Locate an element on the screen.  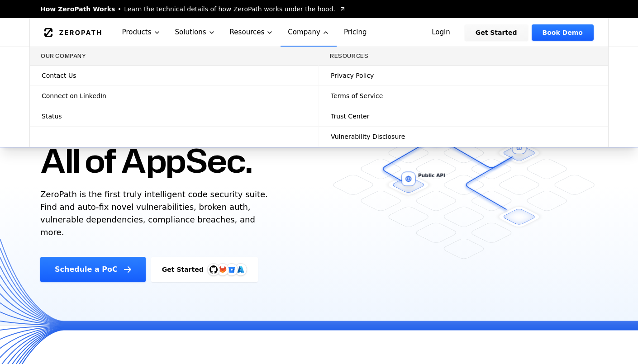
p: ZeroPath is the first truly intelligent code security suite. Find and auto-fix novel vulnerabilit... is located at coordinates (156, 213).